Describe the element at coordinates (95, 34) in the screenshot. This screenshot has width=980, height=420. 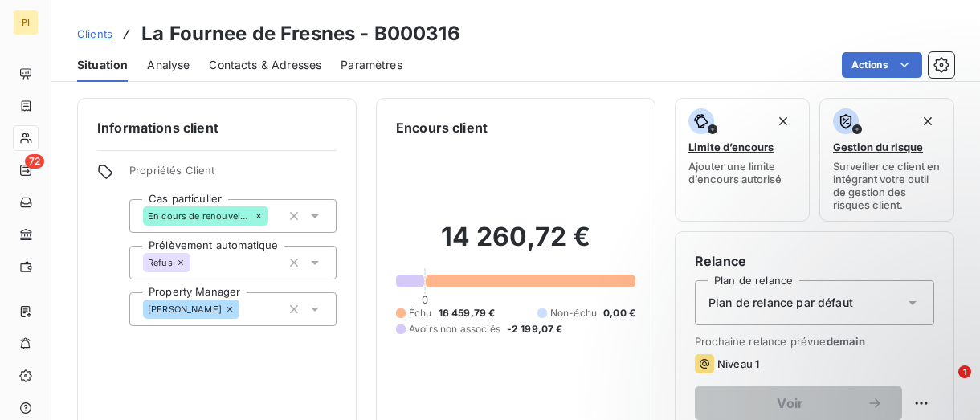
I see `a: Clients` at that location.